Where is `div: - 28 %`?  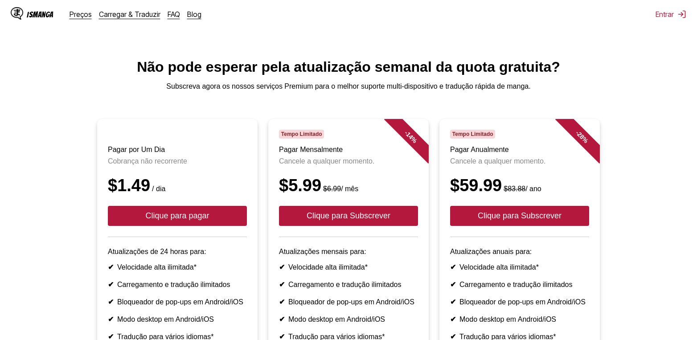
div: - 28 % is located at coordinates (582, 137).